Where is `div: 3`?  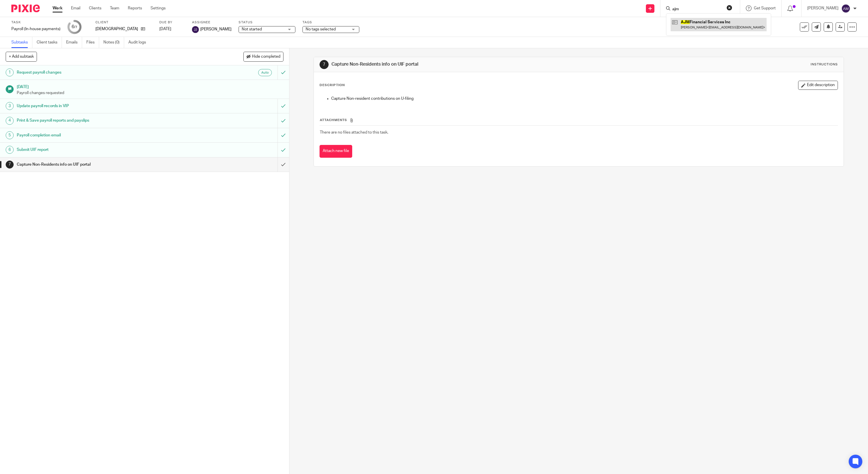 div: 3 is located at coordinates (10, 106).